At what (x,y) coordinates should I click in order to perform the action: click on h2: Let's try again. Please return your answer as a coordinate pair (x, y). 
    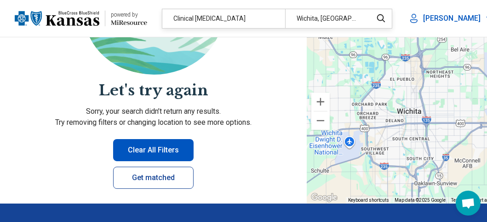
    Looking at the image, I should click on (153, 90).